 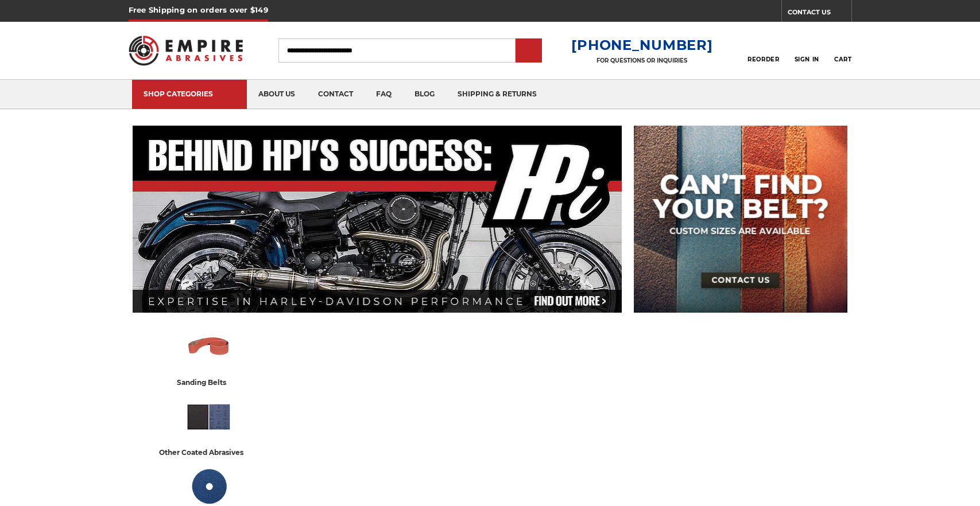 I want to click on a: Reorder, so click(x=763, y=50).